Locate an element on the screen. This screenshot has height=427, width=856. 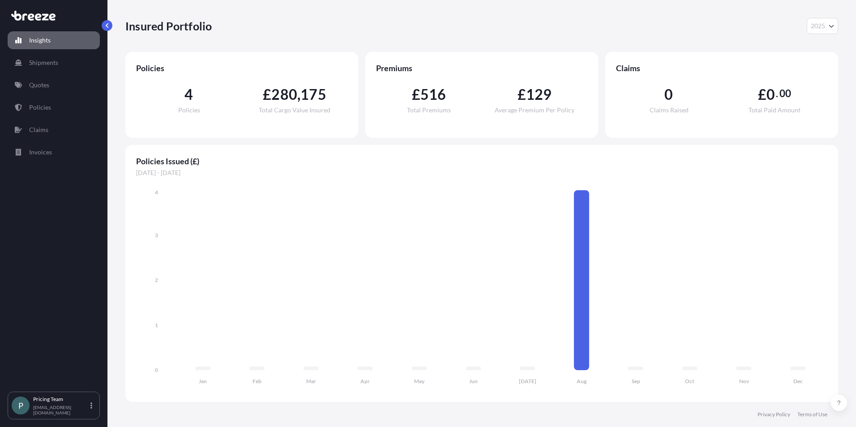
span: 4 is located at coordinates (188, 94).